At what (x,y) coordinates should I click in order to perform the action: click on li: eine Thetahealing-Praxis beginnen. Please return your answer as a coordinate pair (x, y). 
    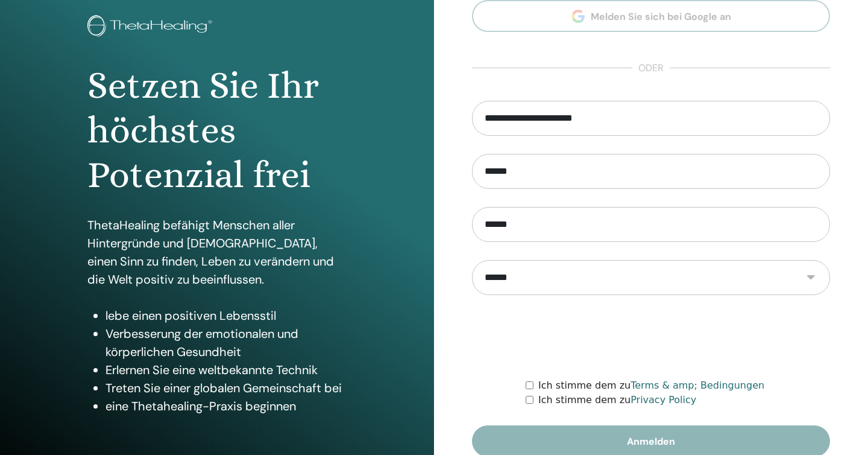
    Looking at the image, I should click on (226, 406).